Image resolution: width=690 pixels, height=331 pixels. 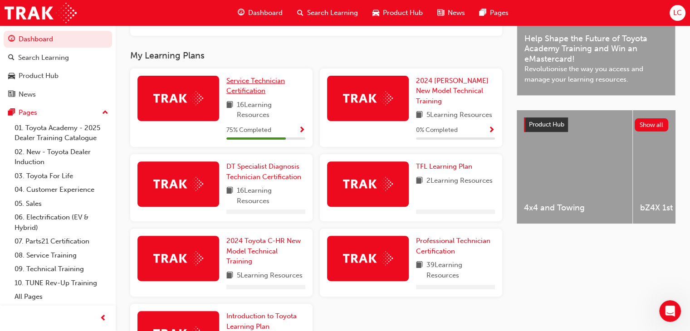 I want to click on a: 03. Toyota For Life, so click(x=61, y=176).